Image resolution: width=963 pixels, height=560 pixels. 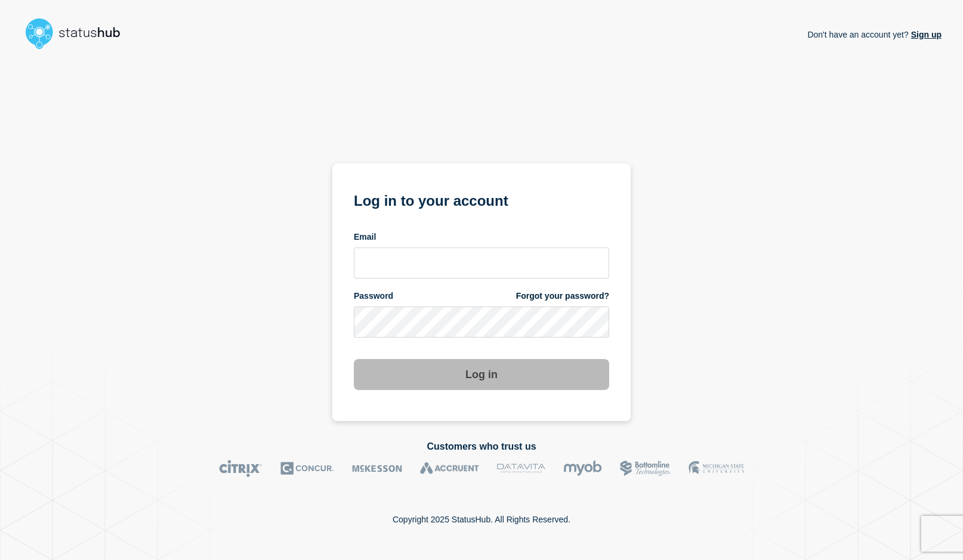 What do you see at coordinates (925, 35) in the screenshot?
I see `a: Sign up` at bounding box center [925, 35].